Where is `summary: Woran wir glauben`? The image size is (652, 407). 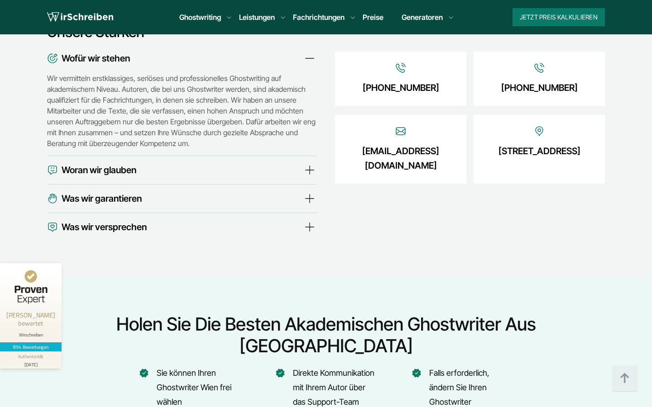
summary: Woran wir glauben is located at coordinates (182, 170).